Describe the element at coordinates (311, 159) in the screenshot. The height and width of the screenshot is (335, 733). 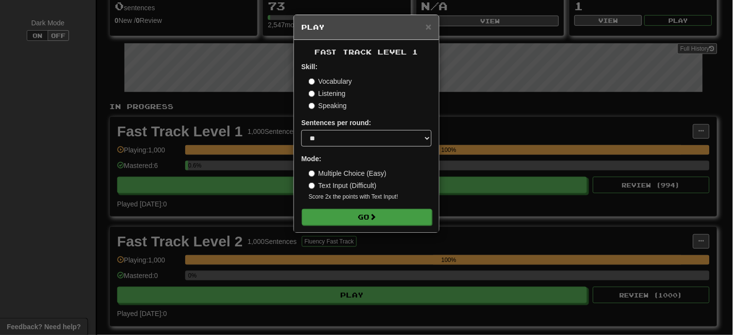
I see `strong: Mode:` at that location.